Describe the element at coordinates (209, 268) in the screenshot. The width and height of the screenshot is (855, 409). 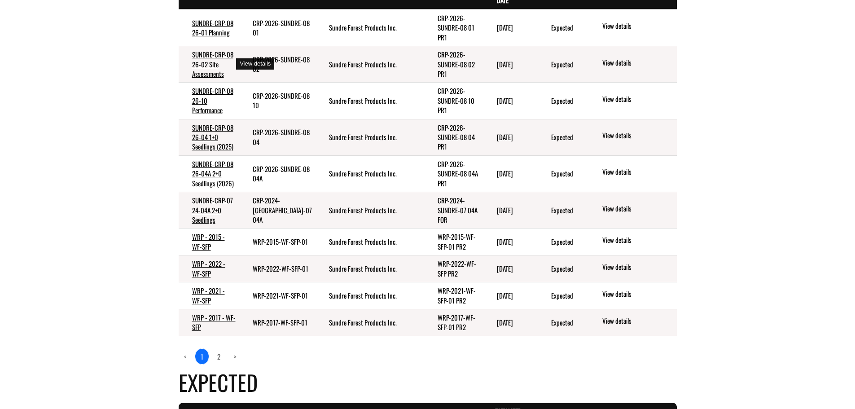
I see `a: WRP - 2022 - WF-SFP` at that location.